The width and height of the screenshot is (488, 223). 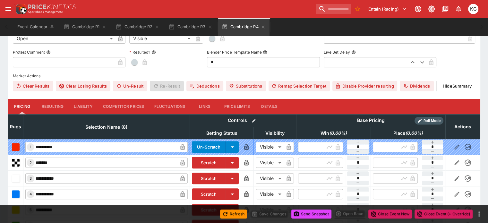 What do you see at coordinates (459, 9) in the screenshot?
I see `button: Notifications` at bounding box center [459, 9].